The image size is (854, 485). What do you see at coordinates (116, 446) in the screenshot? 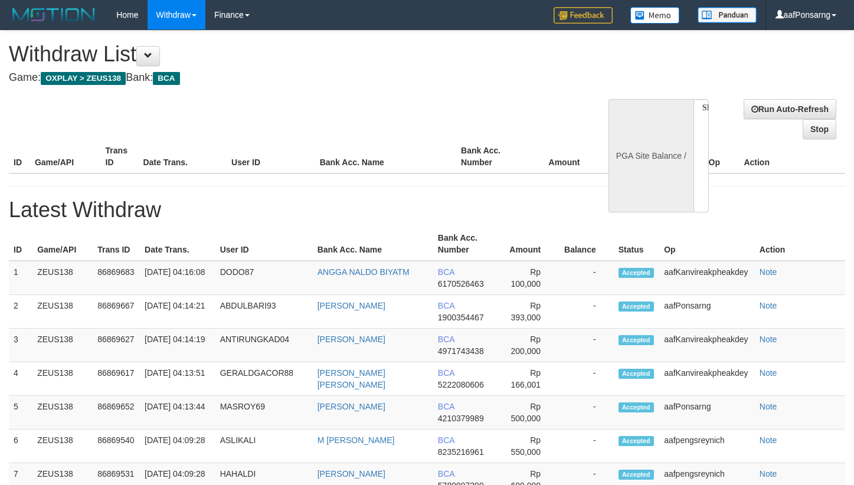
I see `td: 86869540` at bounding box center [116, 446].